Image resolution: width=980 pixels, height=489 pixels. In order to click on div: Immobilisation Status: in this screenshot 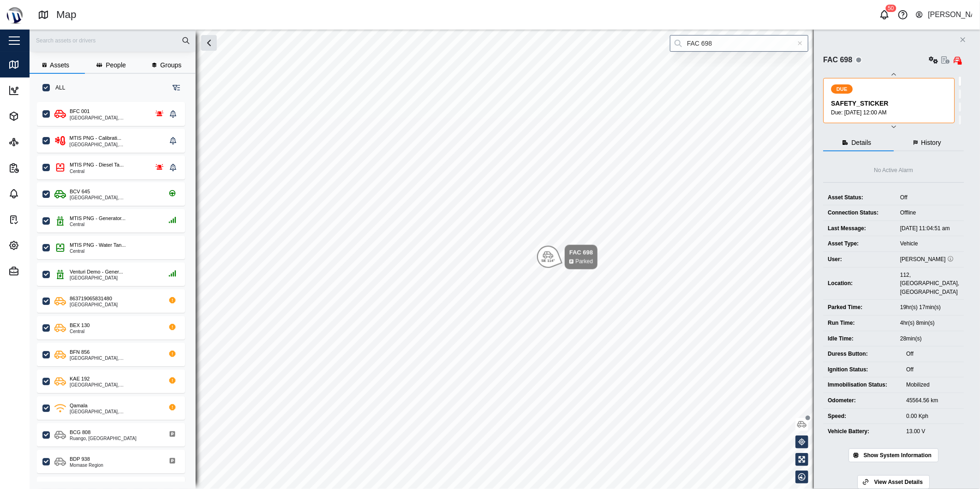, I will do `click(863, 385)`.